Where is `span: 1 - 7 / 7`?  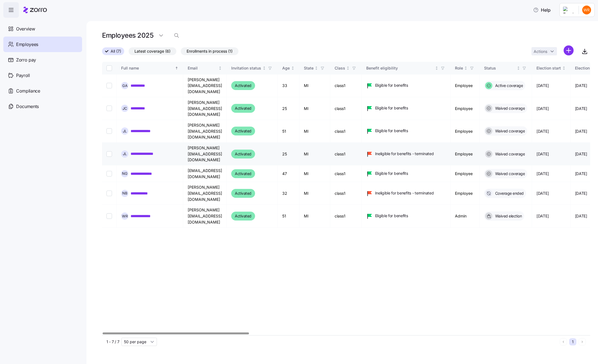 span: 1 - 7 / 7 is located at coordinates (113, 342).